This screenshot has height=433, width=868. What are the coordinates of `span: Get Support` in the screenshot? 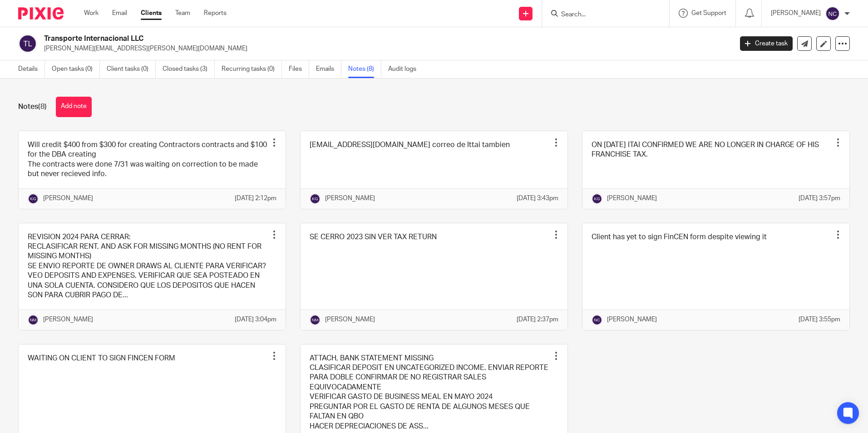 It's located at (709, 13).